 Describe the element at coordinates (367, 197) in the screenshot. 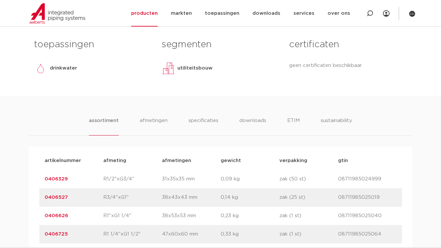

I see `p: 08711985025019` at that location.